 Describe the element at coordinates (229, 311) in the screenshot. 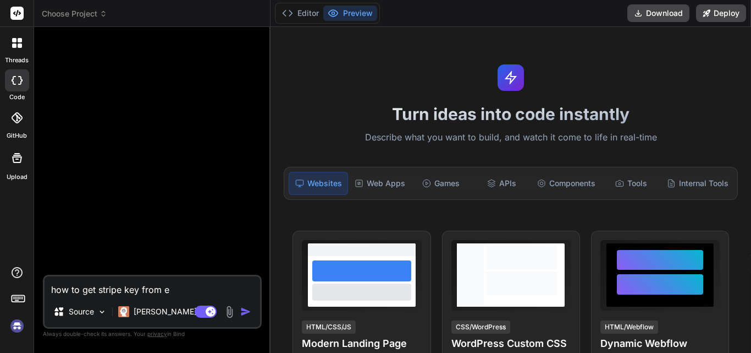

I see `img: attachment` at that location.